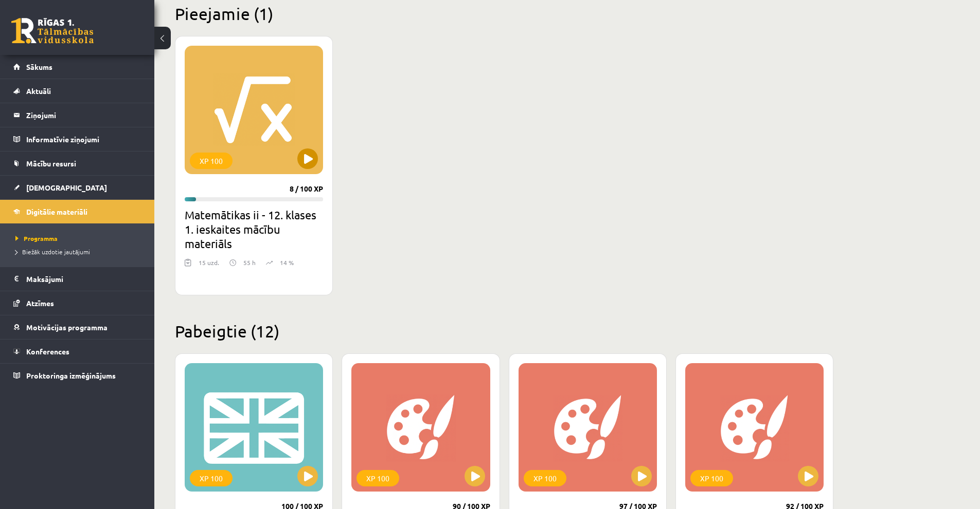 This screenshot has width=980, height=509. What do you see at coordinates (77, 164) in the screenshot?
I see `a: Mācību resursi` at bounding box center [77, 164].